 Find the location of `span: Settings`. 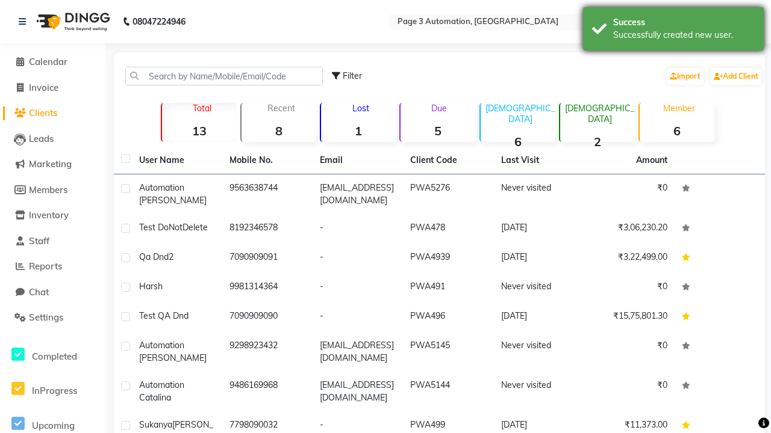

span: Settings is located at coordinates (46, 317).